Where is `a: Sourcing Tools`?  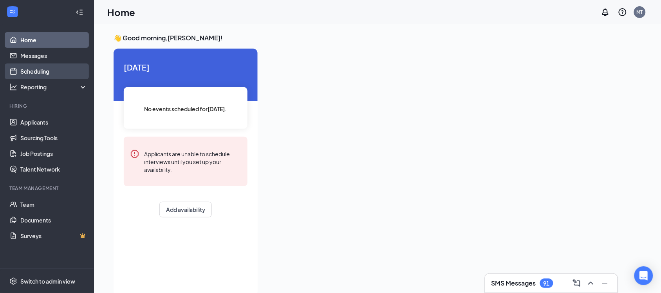 a: Sourcing Tools is located at coordinates (54, 138).